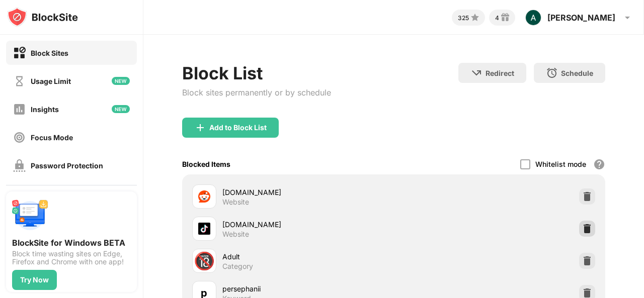  What do you see at coordinates (42, 17) in the screenshot?
I see `img: logo-blocksite.svg` at bounding box center [42, 17].